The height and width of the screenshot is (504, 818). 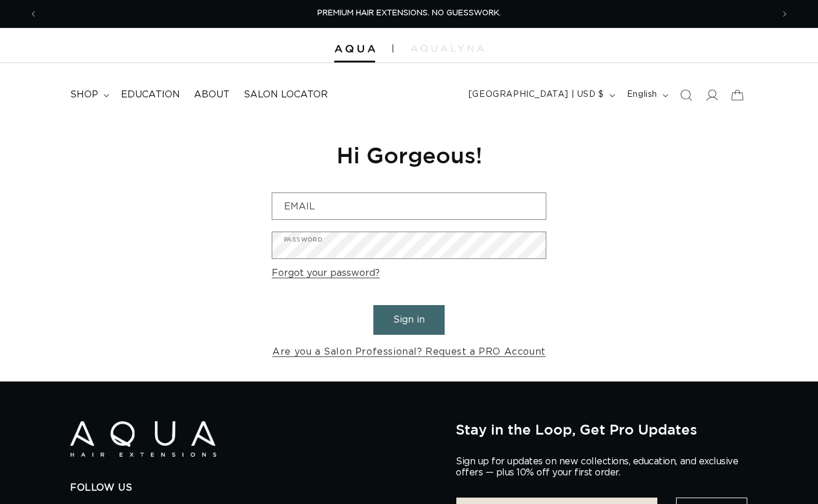 I want to click on span: PREMIUM HAIR EXTENSIONS. NO GUESSWORK., so click(x=409, y=13).